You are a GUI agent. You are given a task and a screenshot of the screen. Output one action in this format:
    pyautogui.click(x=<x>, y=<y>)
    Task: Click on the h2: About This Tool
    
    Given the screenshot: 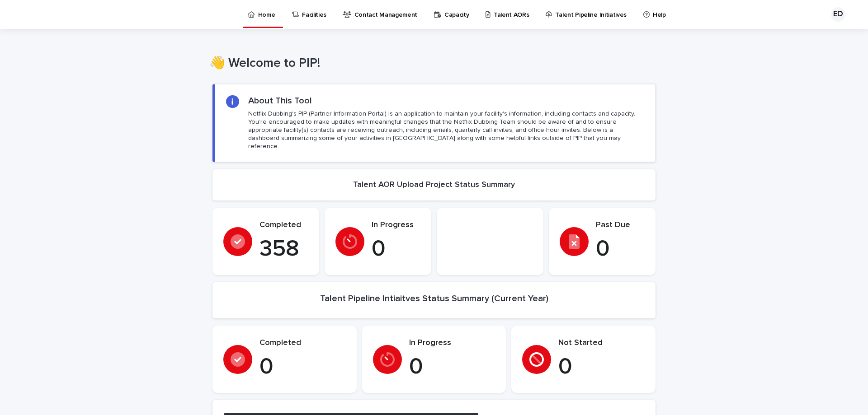 What is the action you would take?
    pyautogui.click(x=280, y=101)
    